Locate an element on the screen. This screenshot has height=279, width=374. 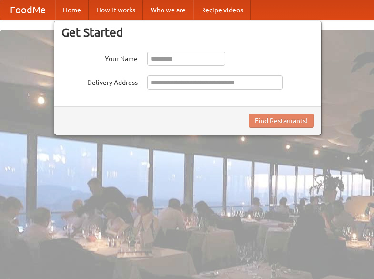
label: Your Name is located at coordinates (100, 57).